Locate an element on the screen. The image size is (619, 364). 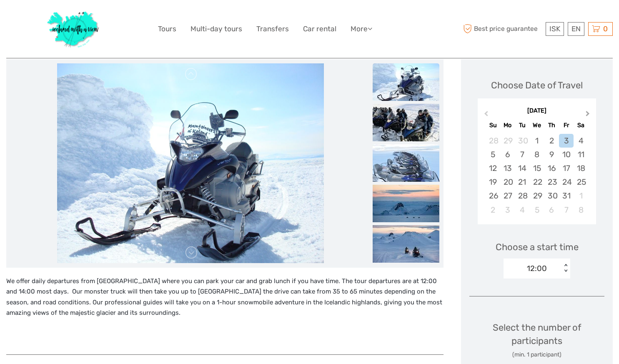
div: Tu is located at coordinates (522, 125).